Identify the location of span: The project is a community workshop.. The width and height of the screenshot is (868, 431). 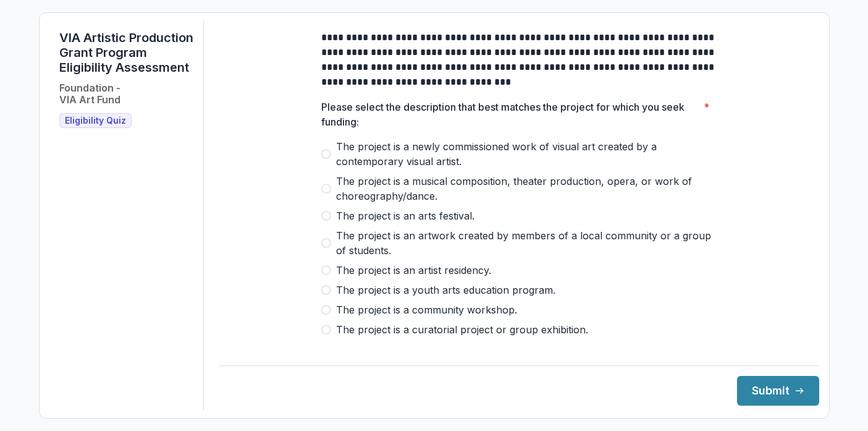
(426, 310).